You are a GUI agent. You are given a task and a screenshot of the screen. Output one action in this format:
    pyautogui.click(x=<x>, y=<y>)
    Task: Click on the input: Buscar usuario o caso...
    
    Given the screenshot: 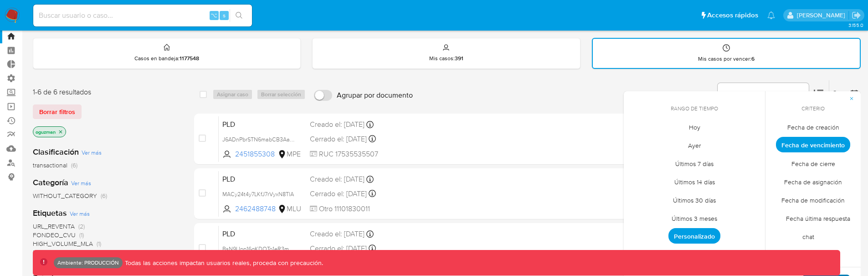 What is the action you would take?
    pyautogui.click(x=142, y=15)
    